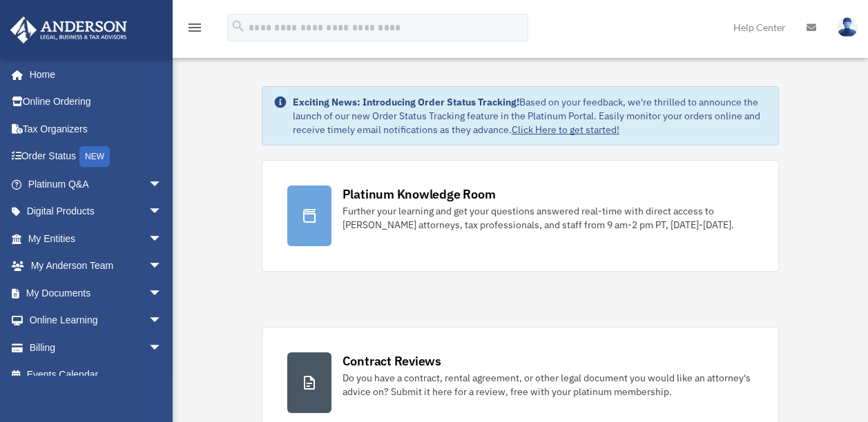 The image size is (868, 422). I want to click on img: Anderson Advisors Platinum Portal, so click(69, 30).